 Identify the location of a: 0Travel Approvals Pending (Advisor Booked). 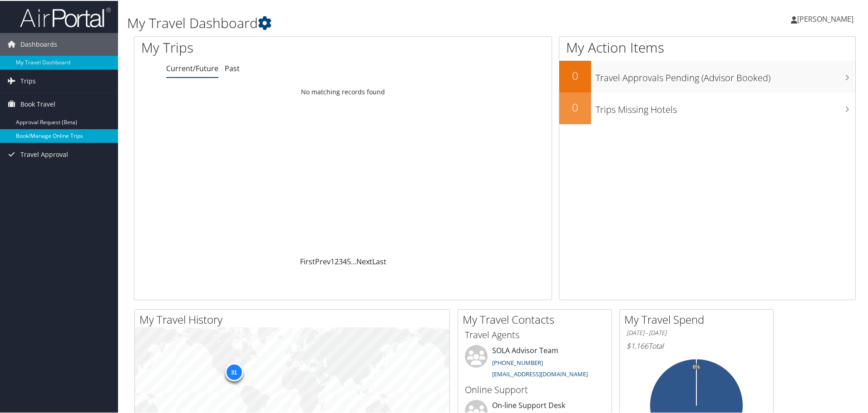
(708, 76).